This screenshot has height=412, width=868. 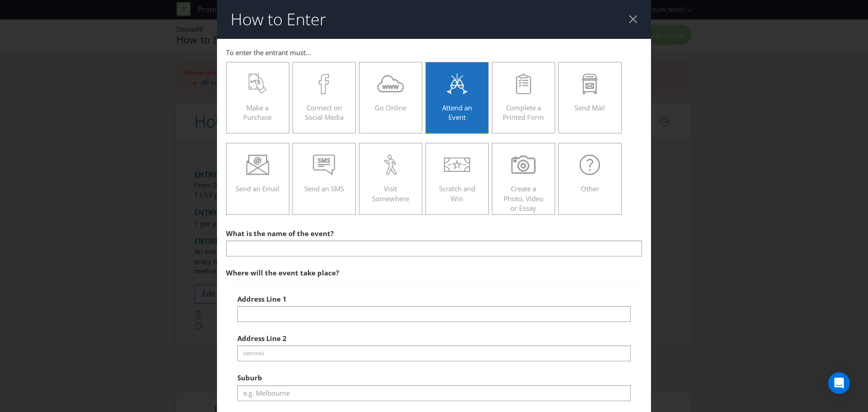 I want to click on span: Go Online, so click(x=390, y=108).